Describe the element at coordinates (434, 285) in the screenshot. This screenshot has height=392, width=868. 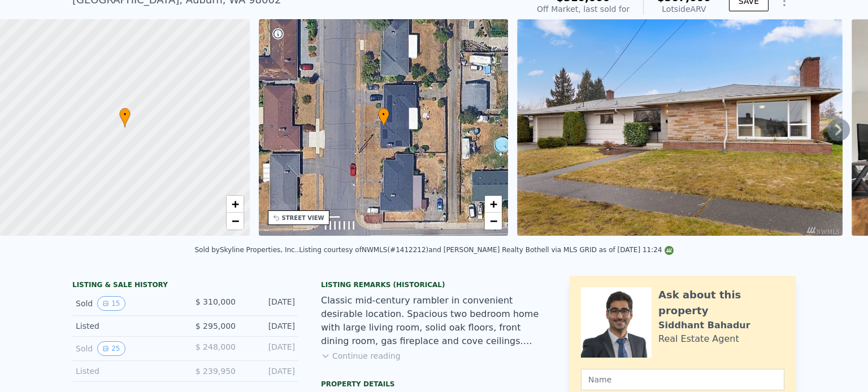
I see `div: Listing Remarks (Historical)` at that location.